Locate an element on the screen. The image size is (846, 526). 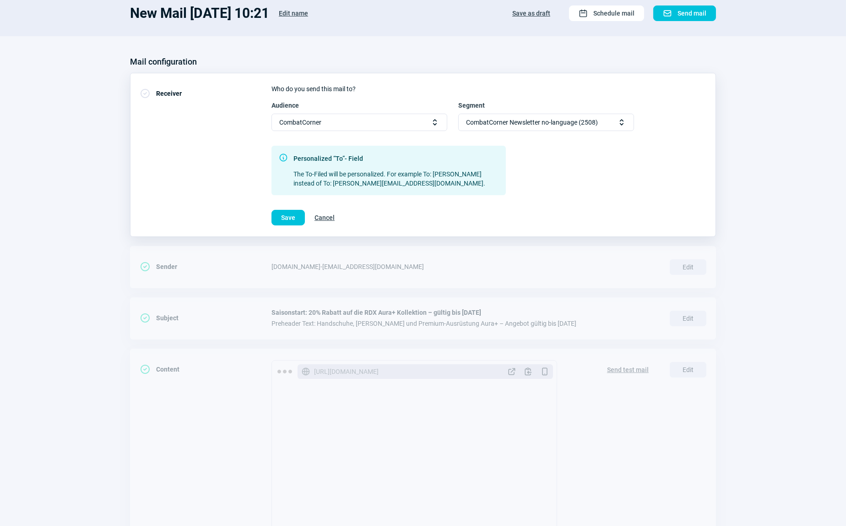
span: Audience is located at coordinates (285, 105).